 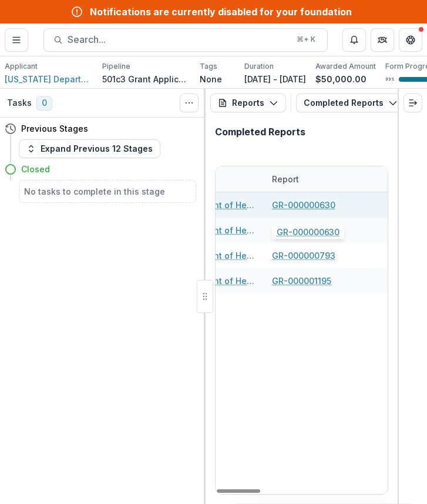 I want to click on a: GR-000000793, so click(x=304, y=255).